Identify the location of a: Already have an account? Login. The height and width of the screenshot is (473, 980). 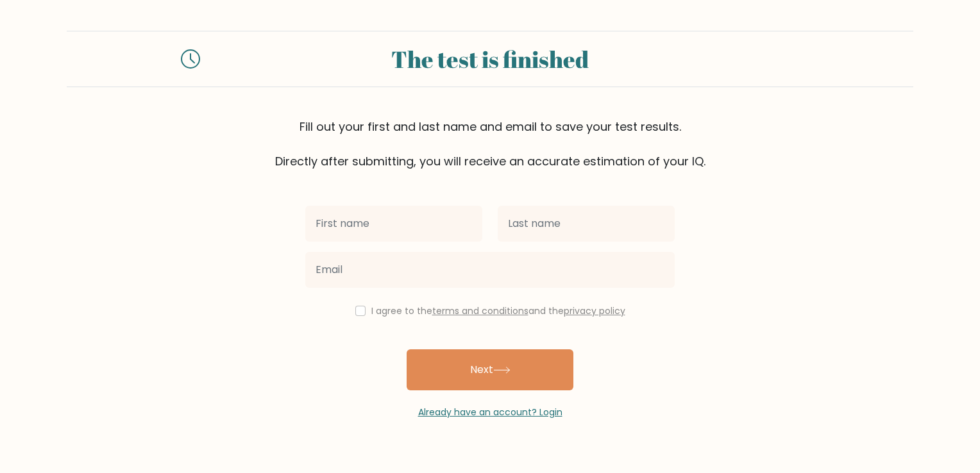
(490, 412).